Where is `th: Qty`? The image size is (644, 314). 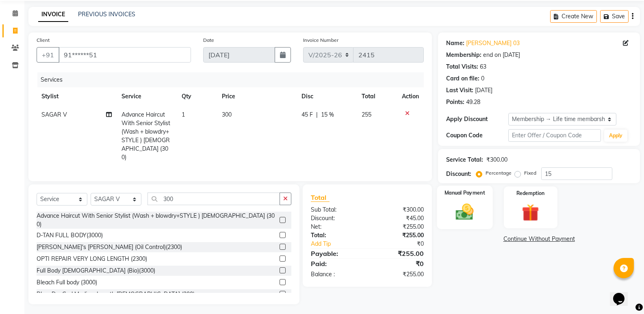 th: Qty is located at coordinates (197, 96).